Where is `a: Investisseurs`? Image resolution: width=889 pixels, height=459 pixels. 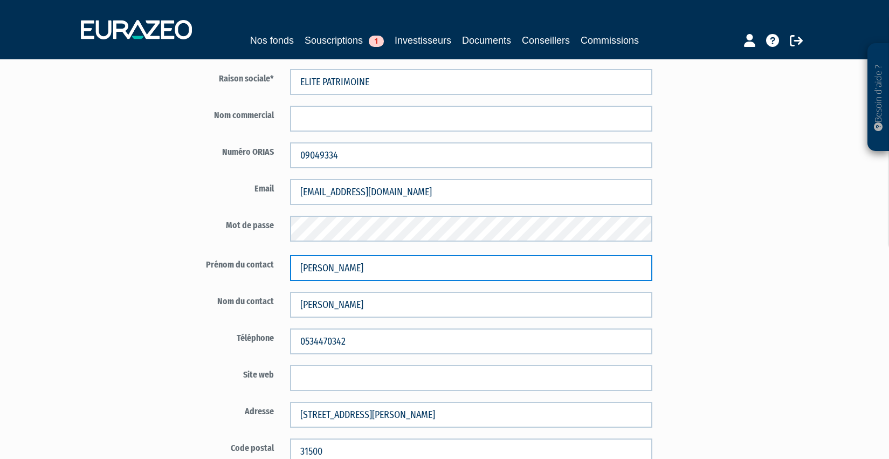
a: Investisseurs is located at coordinates (423, 40).